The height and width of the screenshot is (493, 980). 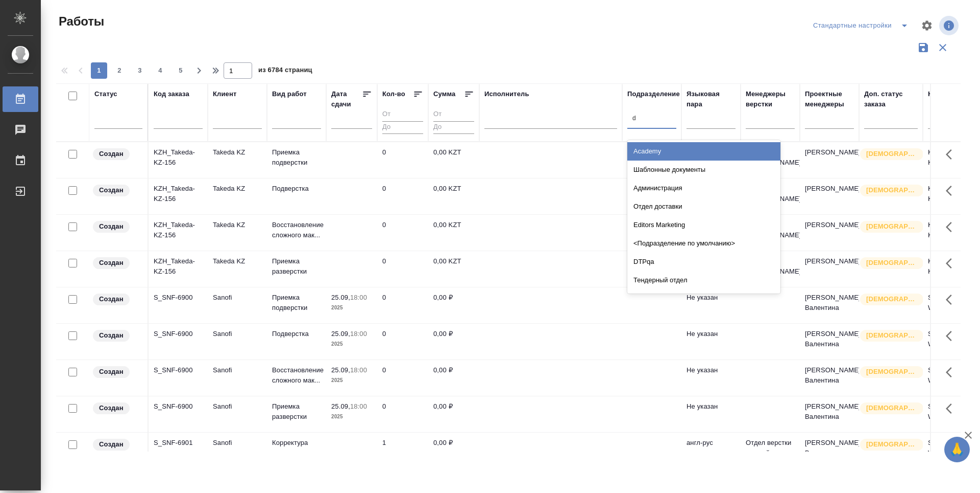 What do you see at coordinates (704, 262) in the screenshot?
I see `div: DTPqa` at bounding box center [704, 262].